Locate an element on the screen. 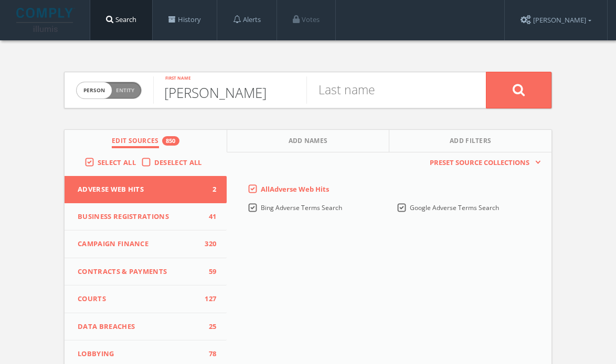 The width and height of the screenshot is (616, 364). span: Bing Adverse Terms Search is located at coordinates (301, 207).